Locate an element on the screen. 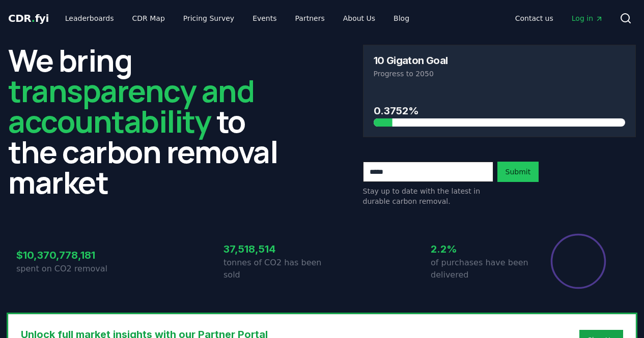  p: Stay up to date with the latest in durable carbon removal. is located at coordinates (428, 197).